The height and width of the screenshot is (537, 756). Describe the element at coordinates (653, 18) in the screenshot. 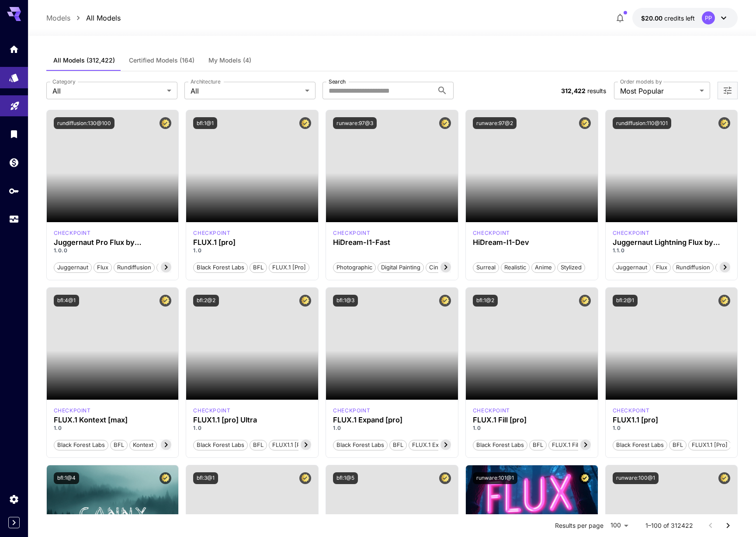

I see `span: $20.00` at that location.